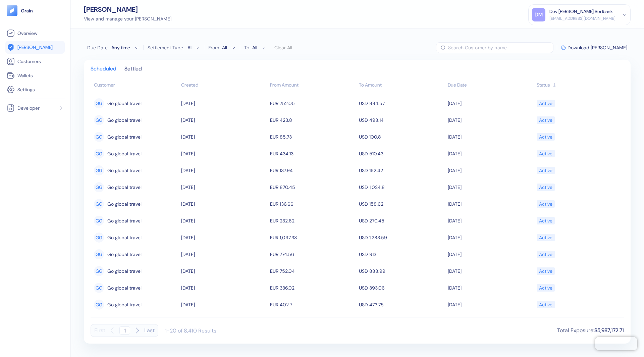 This screenshot has width=644, height=357. I want to click on td: EUR 434.13, so click(312, 154).